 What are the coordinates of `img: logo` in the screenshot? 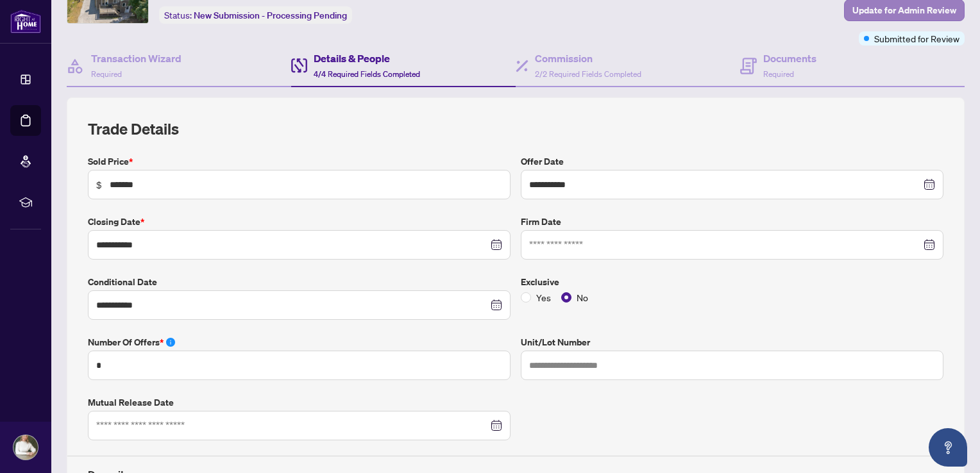 It's located at (25, 21).